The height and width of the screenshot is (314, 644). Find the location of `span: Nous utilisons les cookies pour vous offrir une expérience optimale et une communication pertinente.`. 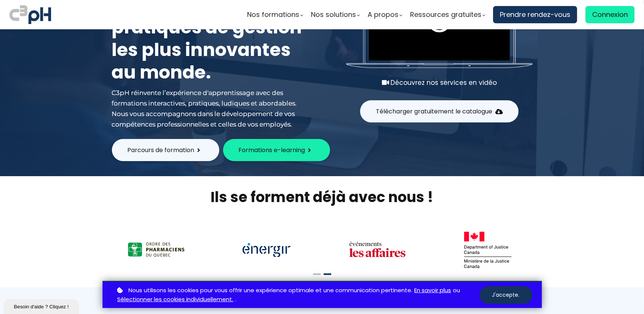

span: Nous utilisons les cookies pour vous offrir une expérience optimale et une communication pertinente. is located at coordinates (271, 290).